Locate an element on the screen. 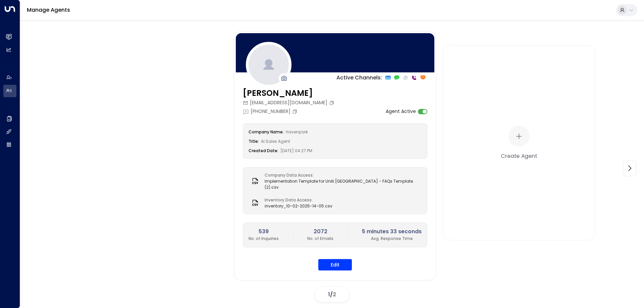  a: Manage Agents is located at coordinates (49, 10).